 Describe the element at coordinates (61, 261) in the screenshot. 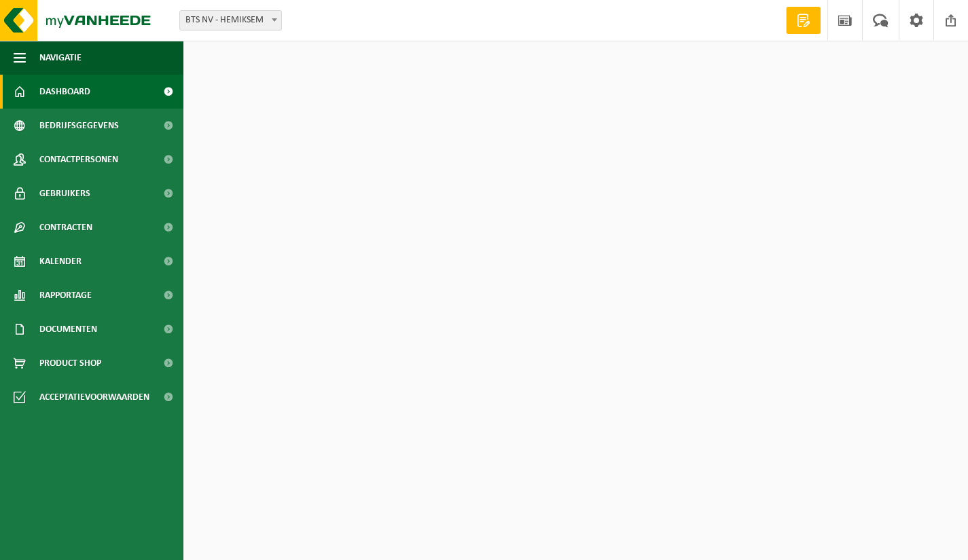

I see `span: Kalender` at that location.